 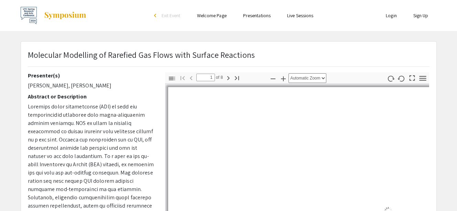 I want to click on button: Previous Page, so click(x=191, y=77).